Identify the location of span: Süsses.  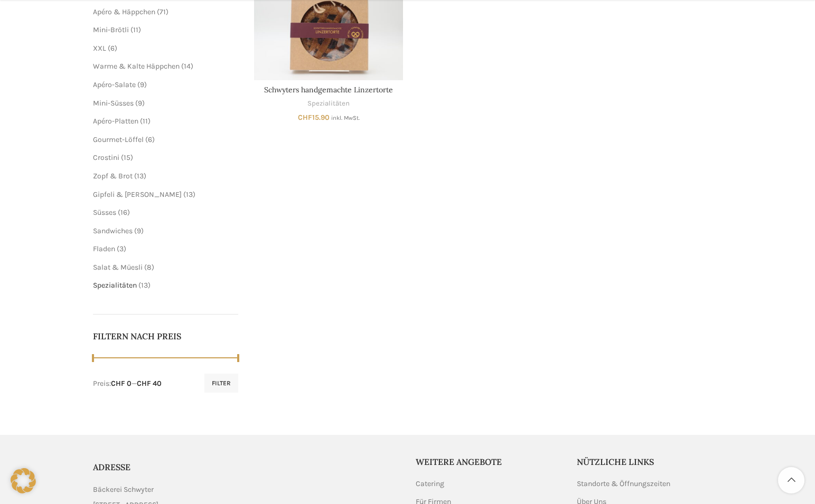
(105, 212).